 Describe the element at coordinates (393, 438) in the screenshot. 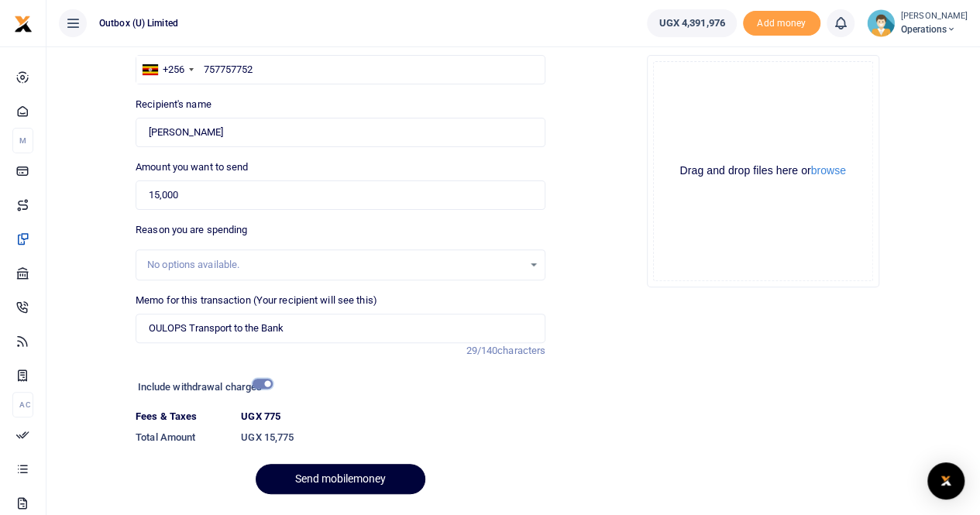

I see `h6: UGX 15,775` at that location.